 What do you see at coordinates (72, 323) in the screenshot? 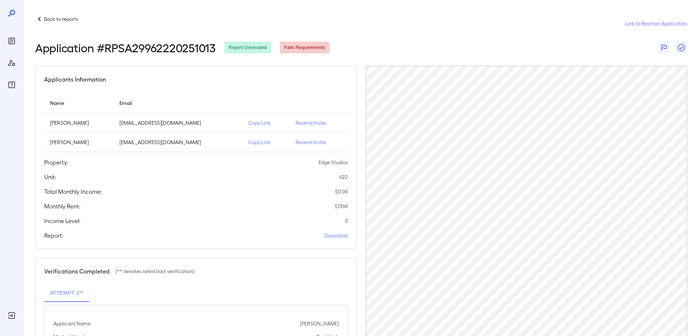
I see `p: Applicant Name` at bounding box center [72, 323].